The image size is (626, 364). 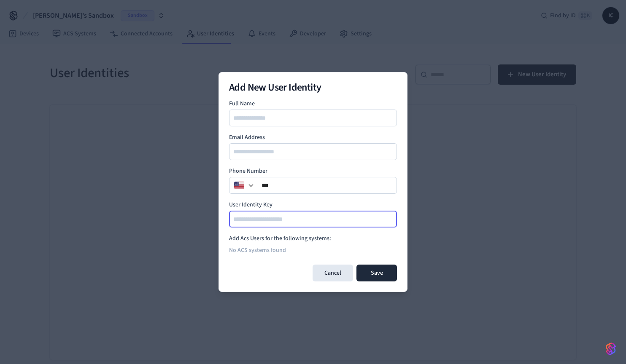 What do you see at coordinates (313, 239) in the screenshot?
I see `h4: Add Acs Users for the following systems:` at bounding box center [313, 239].